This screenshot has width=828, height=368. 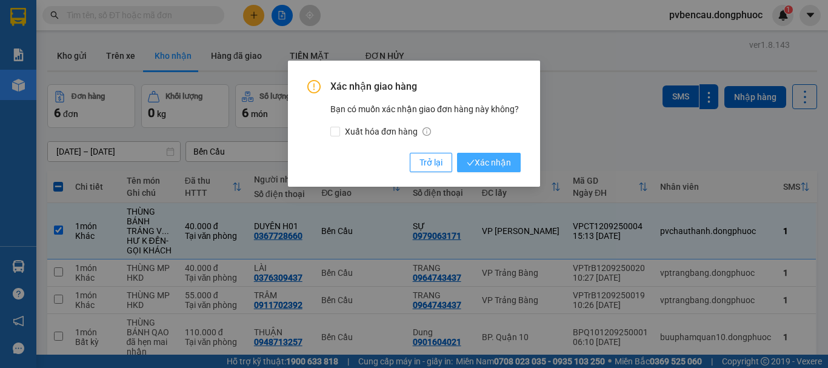 What do you see at coordinates (314, 87) in the screenshot?
I see `span: exclamation-circle` at bounding box center [314, 87].